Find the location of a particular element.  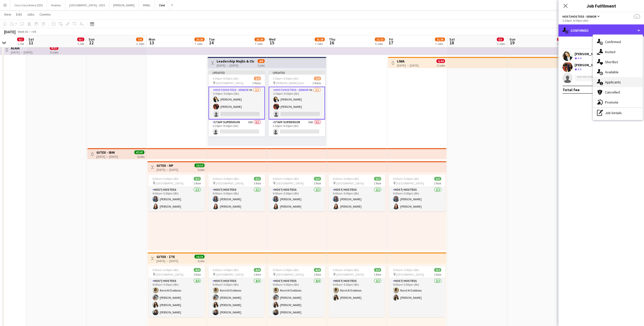

span: 21/22 is located at coordinates (380, 39).